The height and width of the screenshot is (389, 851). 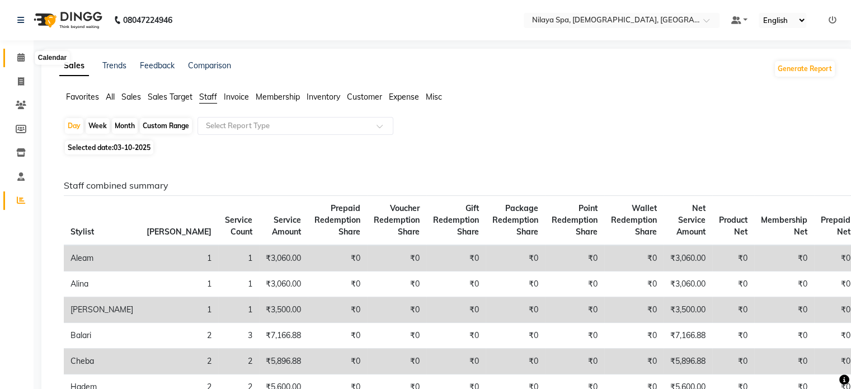 I want to click on span: Net Service Amount, so click(x=691, y=220).